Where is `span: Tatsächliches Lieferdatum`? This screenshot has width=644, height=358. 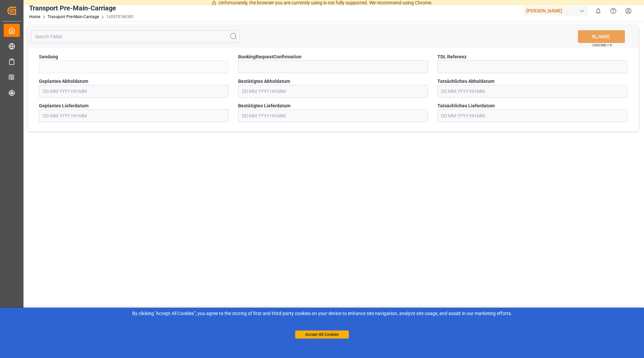
span: Tatsächliches Lieferdatum is located at coordinates (466, 106).